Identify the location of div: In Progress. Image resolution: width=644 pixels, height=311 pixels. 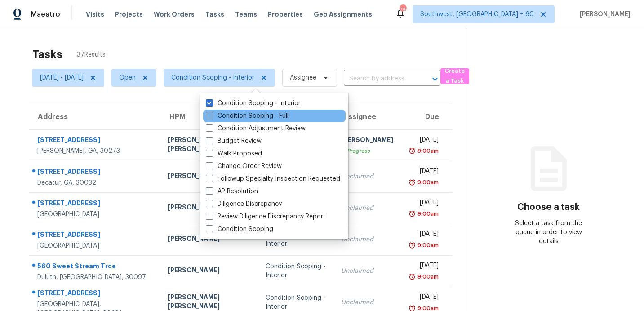
(369, 151).